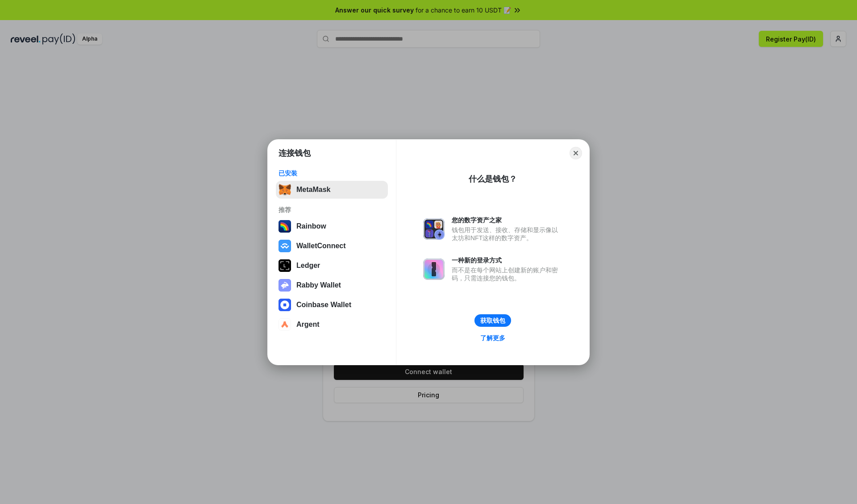 The image size is (857, 504). I want to click on div: 了解更多, so click(493, 338).